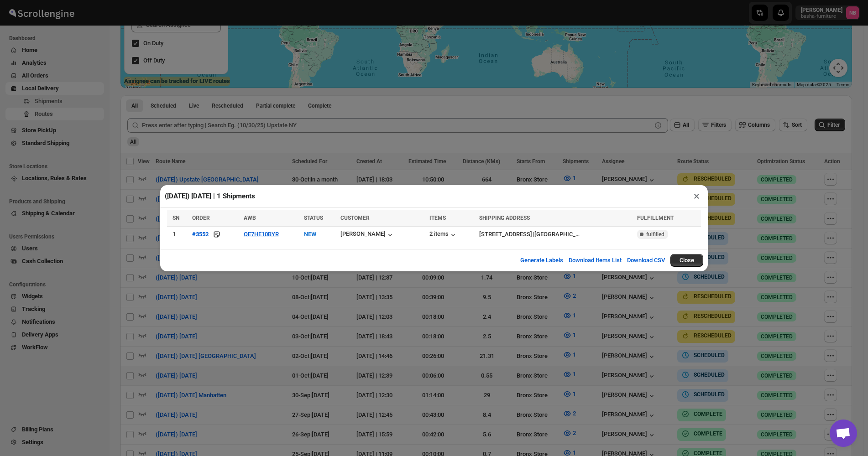  What do you see at coordinates (175, 218) in the screenshot?
I see `span: SN` at bounding box center [175, 218].